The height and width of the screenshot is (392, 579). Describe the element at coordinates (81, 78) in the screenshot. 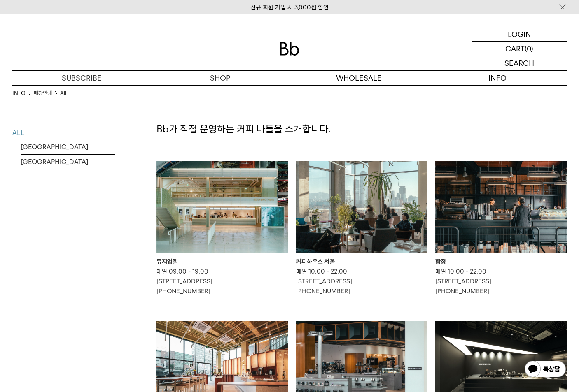

I see `p: SUBSCRIBE` at that location.